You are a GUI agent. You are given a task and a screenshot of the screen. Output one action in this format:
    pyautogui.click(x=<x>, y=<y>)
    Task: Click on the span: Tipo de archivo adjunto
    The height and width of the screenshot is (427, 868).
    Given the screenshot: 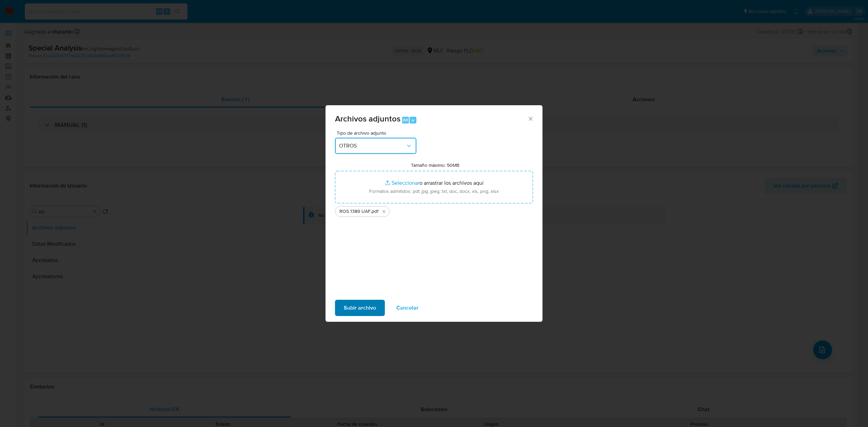 What is the action you would take?
    pyautogui.click(x=377, y=133)
    